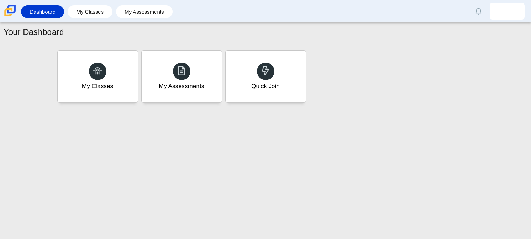 The width and height of the screenshot is (531, 239). What do you see at coordinates (182, 86) in the screenshot?
I see `div: My Assessments` at bounding box center [182, 86].